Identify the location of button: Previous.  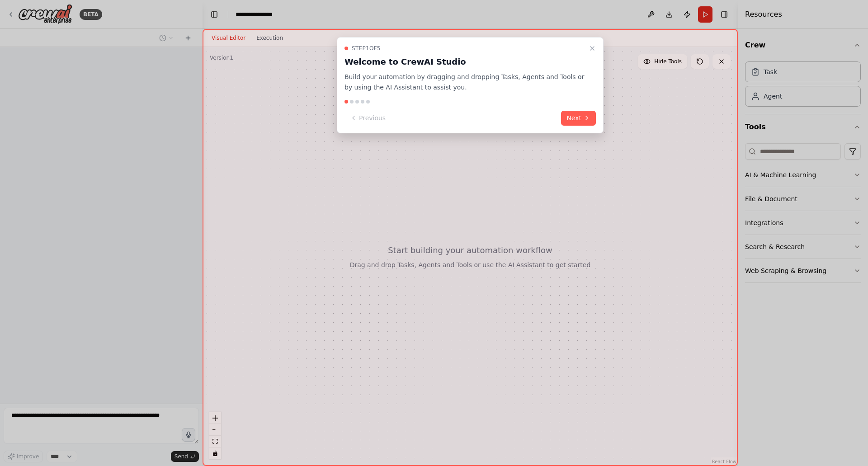
(367, 118).